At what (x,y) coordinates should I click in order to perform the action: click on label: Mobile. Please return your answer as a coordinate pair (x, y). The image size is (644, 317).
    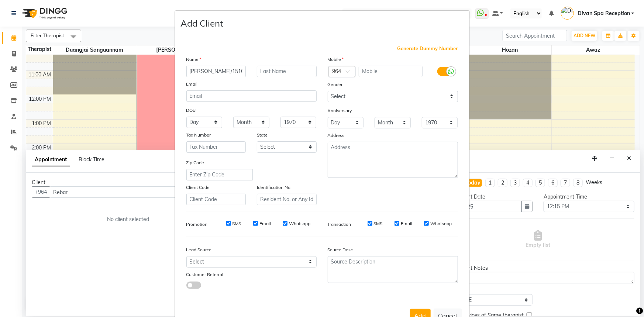
    Looking at the image, I should click on (335, 59).